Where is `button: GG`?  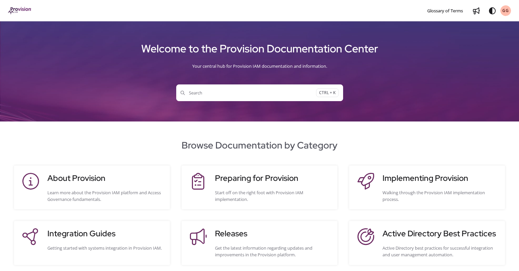 button: GG is located at coordinates (506, 11).